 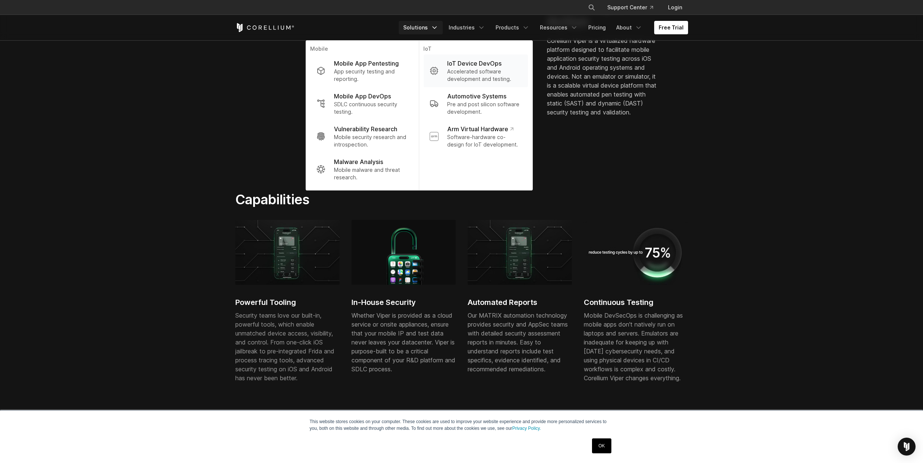 What do you see at coordinates (362, 96) in the screenshot?
I see `p: Mobile App DevOps` at bounding box center [362, 96].